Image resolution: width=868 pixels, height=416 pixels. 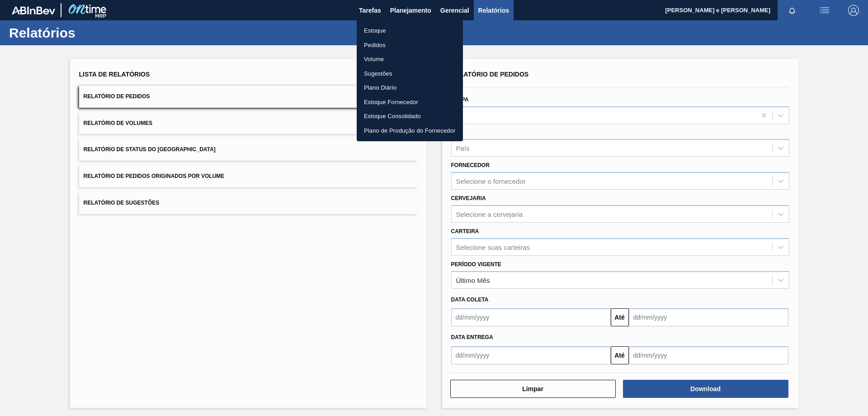 What do you see at coordinates (409, 88) in the screenshot?
I see `a: Plano Diário` at bounding box center [409, 88].